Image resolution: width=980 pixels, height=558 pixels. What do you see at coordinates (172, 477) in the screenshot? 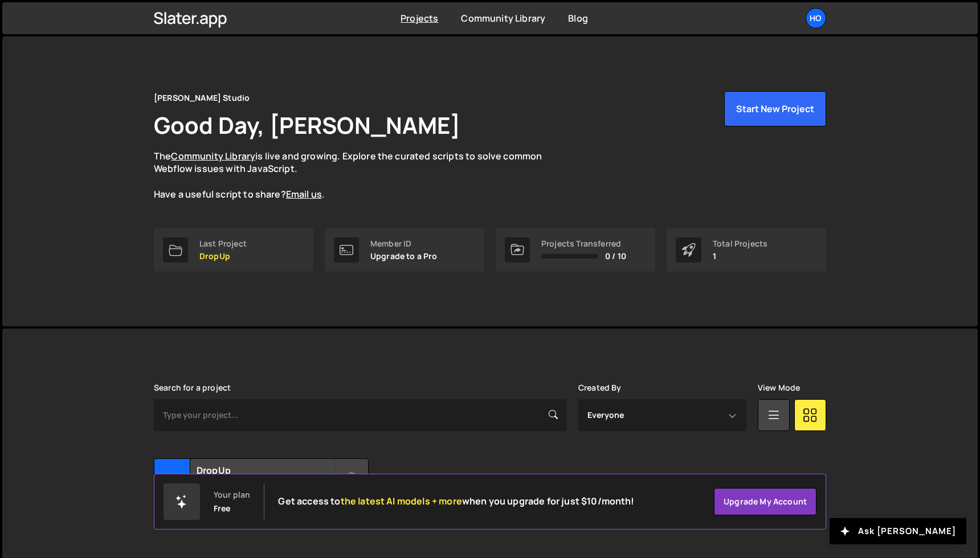
I see `div: Dr` at bounding box center [172, 477].